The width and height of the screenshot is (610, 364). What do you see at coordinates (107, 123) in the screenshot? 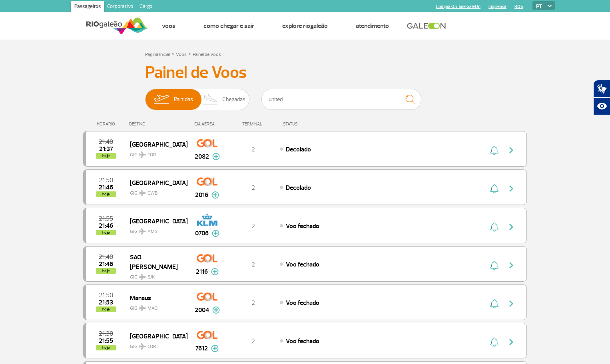
I see `div: HORÁRIO` at bounding box center [107, 123].